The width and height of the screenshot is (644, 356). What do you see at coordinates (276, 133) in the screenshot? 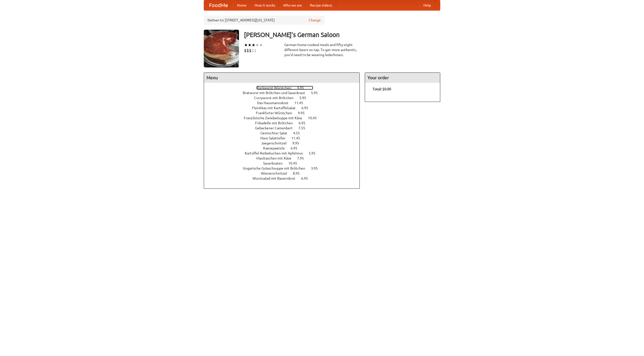
I see `span: Gemischter Salat` at bounding box center [276, 133].